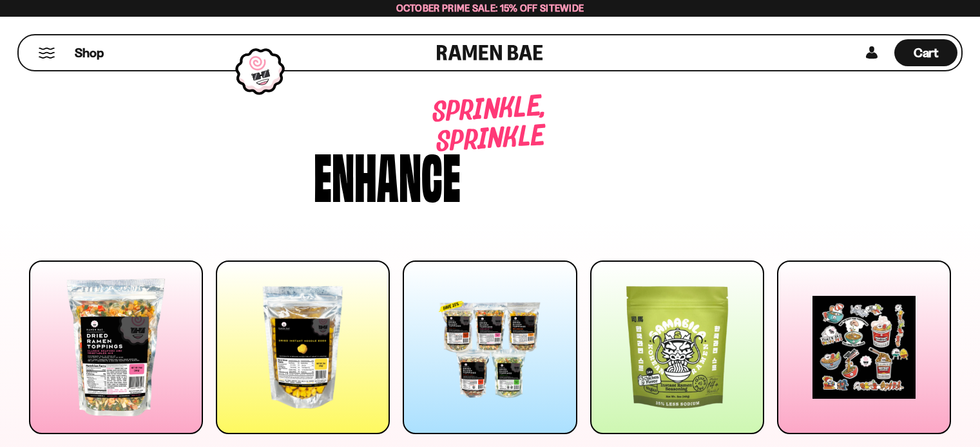 This screenshot has width=980, height=447. I want to click on span: Cart, so click(926, 53).